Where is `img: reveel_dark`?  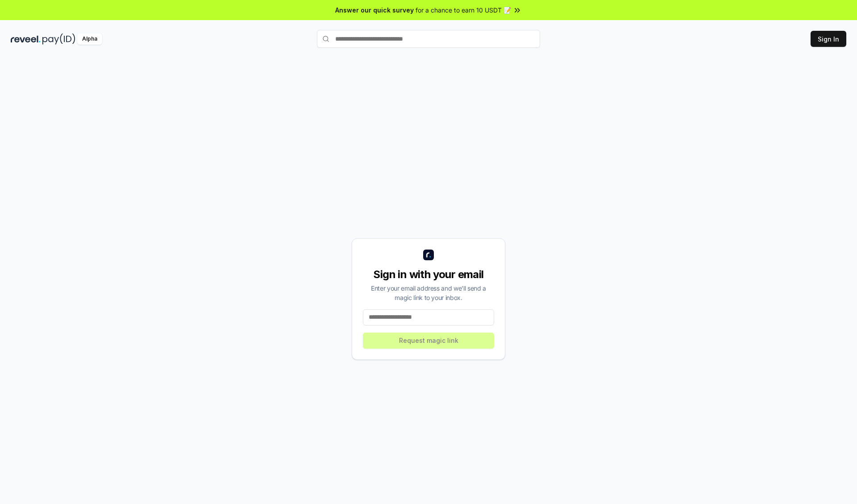 img: reveel_dark is located at coordinates (25, 39).